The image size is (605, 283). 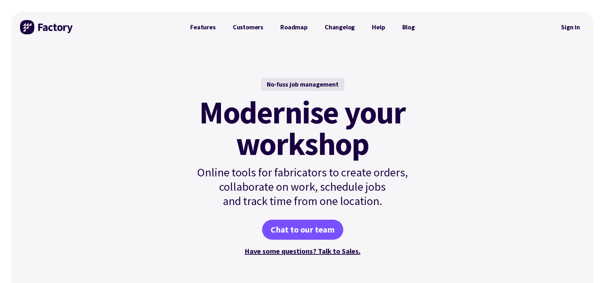 What do you see at coordinates (302, 27) in the screenshot?
I see `nav: Primary Navigation` at bounding box center [302, 27].